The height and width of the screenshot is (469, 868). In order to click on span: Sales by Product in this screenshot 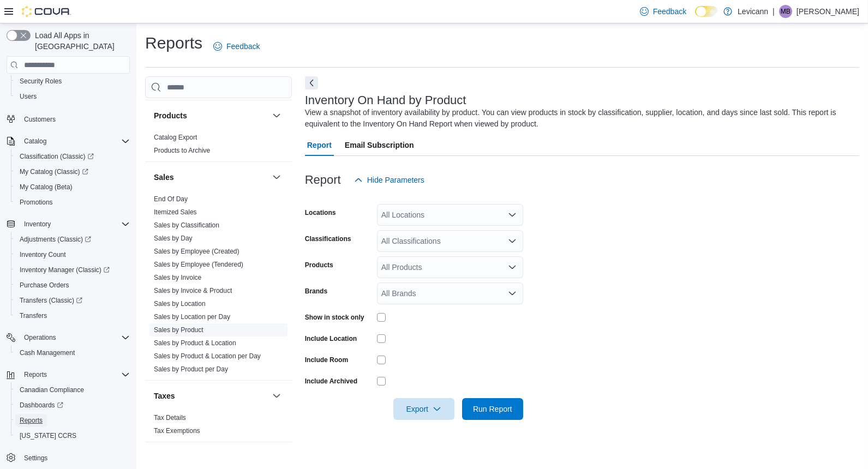, I will do `click(179, 330)`.